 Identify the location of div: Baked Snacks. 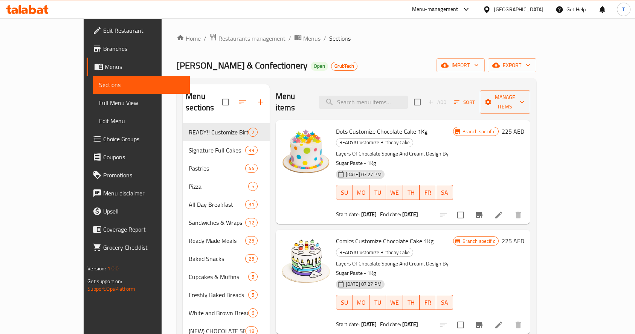
(217, 259).